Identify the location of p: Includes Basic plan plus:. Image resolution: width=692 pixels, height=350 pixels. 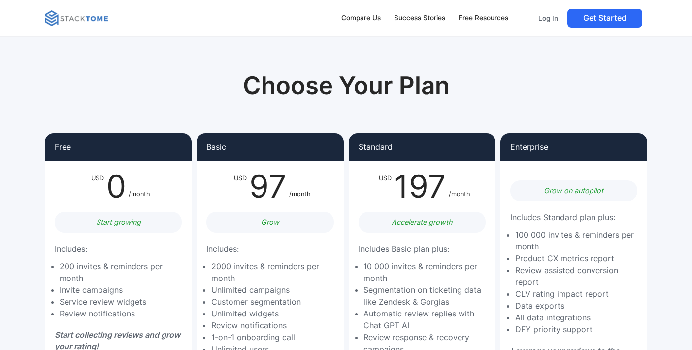
(404, 249).